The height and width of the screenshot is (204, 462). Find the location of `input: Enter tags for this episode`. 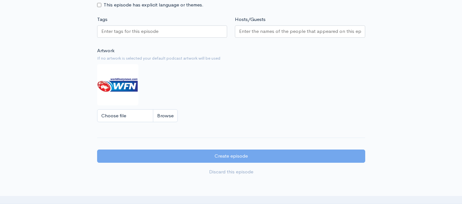

input: Enter tags for this episode is located at coordinates (130, 31).